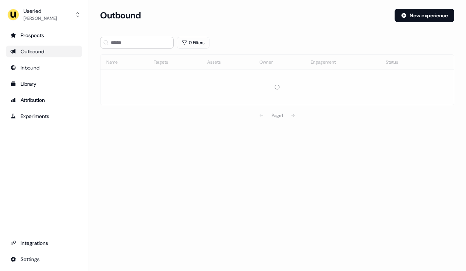 The height and width of the screenshot is (271, 466). Describe the element at coordinates (44, 84) in the screenshot. I see `div: Library` at that location.